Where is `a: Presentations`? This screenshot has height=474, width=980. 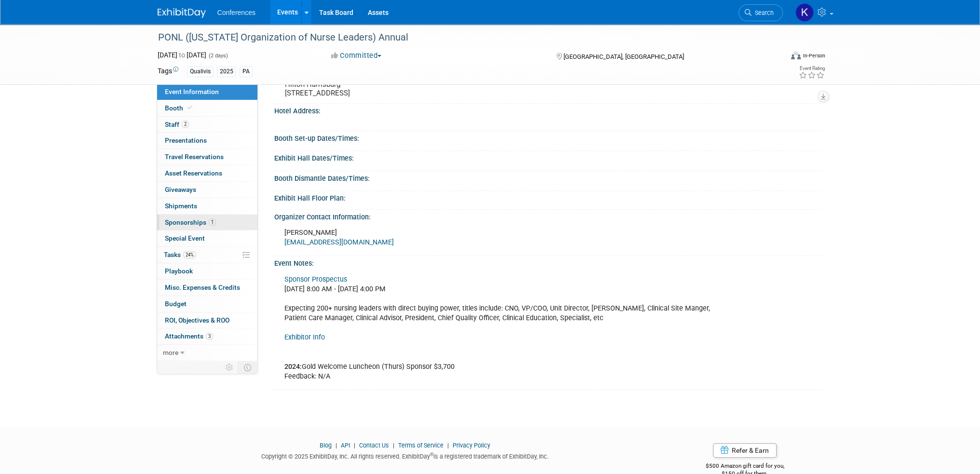 a: Presentations is located at coordinates (207, 140).